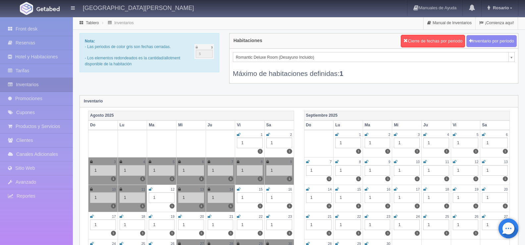 The width and height of the screenshot is (525, 245). What do you see at coordinates (388, 216) in the screenshot?
I see `small: 23` at bounding box center [388, 216].